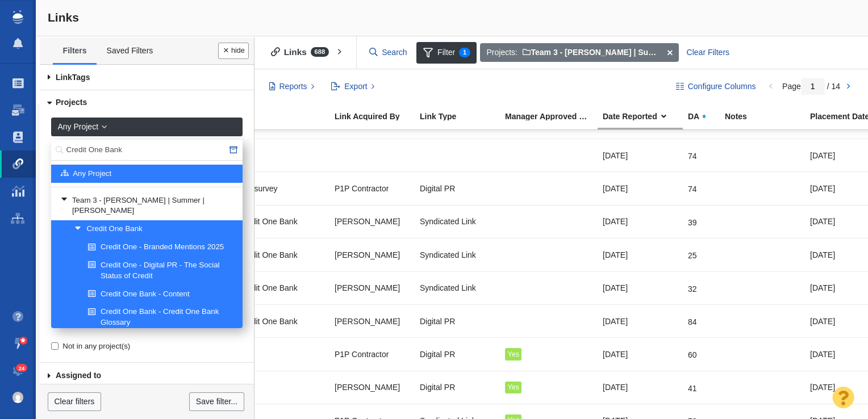 The image size is (868, 419). Describe the element at coordinates (356, 87) in the screenshot. I see `span: Export` at that location.